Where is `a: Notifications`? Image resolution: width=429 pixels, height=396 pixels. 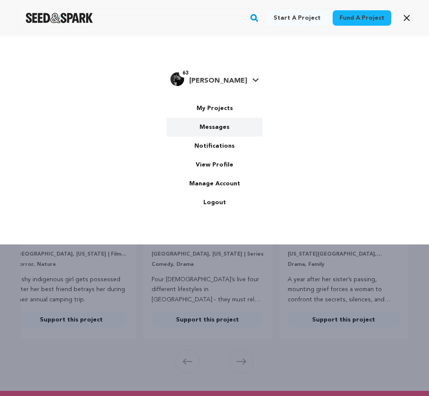
a: Notifications is located at coordinates (215, 146).